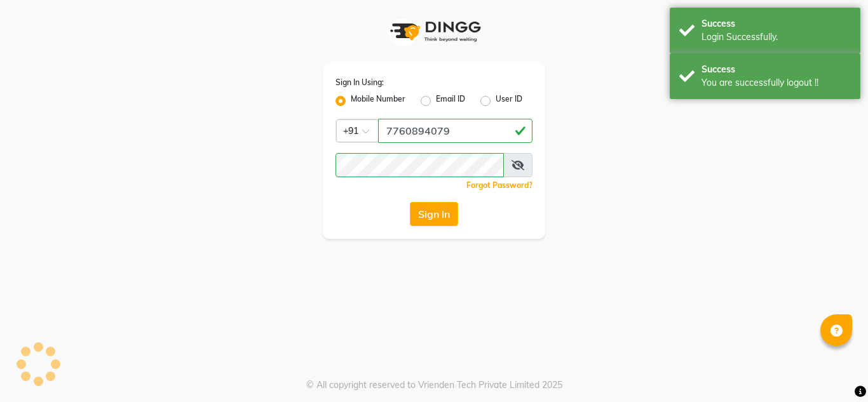 The image size is (868, 402). I want to click on img: logo1.svg, so click(434, 31).